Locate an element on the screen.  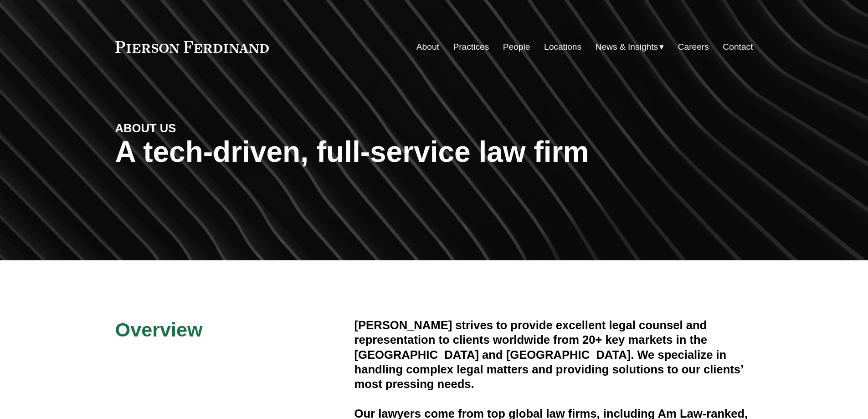
span: Overview is located at coordinates (159, 329).